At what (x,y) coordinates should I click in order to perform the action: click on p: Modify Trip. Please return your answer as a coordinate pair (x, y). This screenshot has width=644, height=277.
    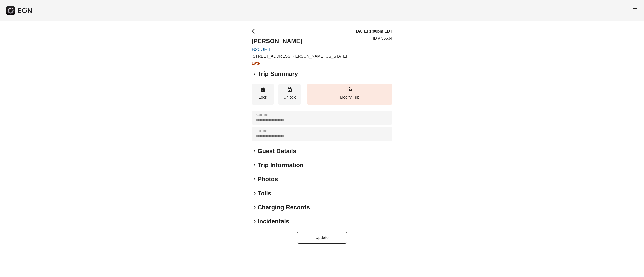
    Looking at the image, I should click on (349, 97).